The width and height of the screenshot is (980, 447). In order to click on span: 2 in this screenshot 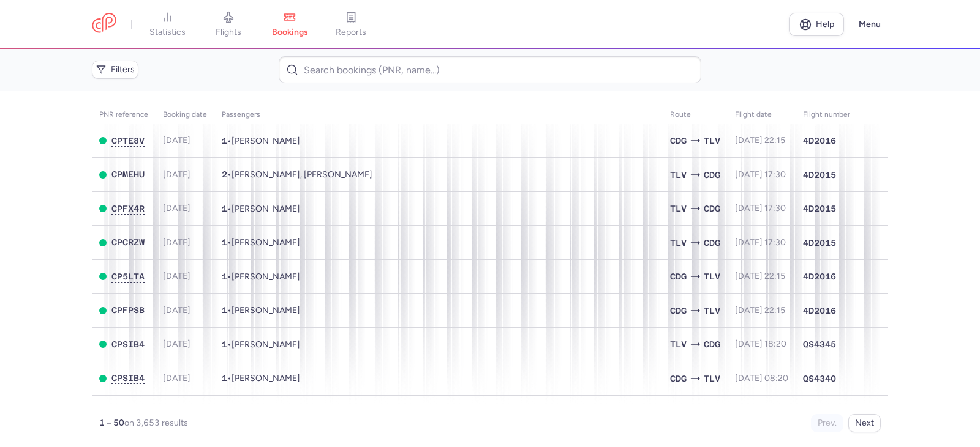, I will do `click(224, 175)`.